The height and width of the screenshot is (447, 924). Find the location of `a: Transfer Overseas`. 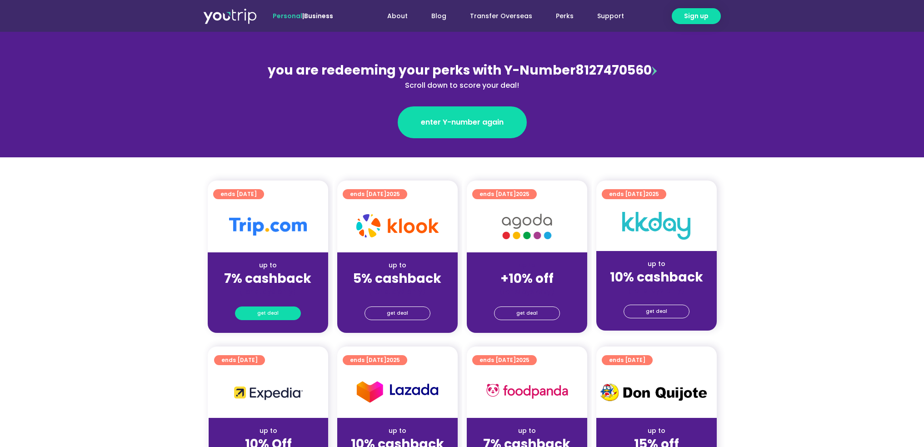

a: Transfer Overseas is located at coordinates (501, 16).